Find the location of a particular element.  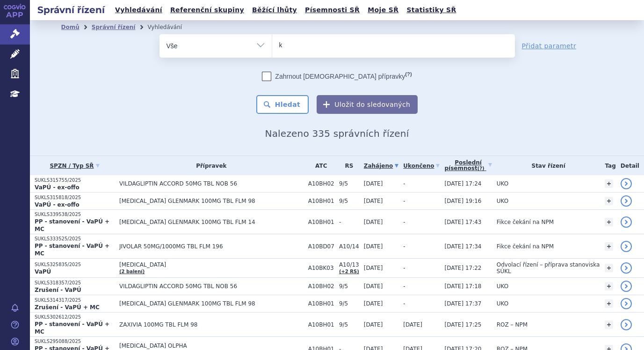

a: Moje SŘ is located at coordinates (383, 10).